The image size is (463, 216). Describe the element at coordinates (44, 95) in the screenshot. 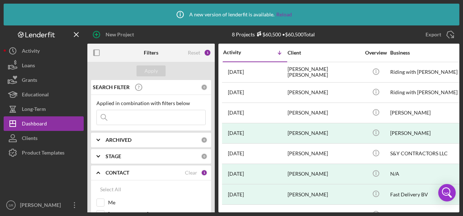

I see `button: Educational` at that location.